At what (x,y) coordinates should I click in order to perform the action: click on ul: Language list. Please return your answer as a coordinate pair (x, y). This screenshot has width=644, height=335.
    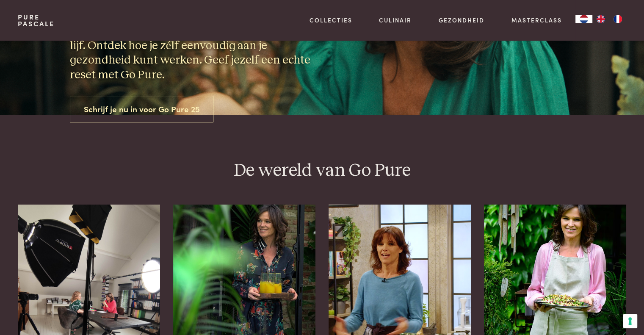
    Looking at the image, I should click on (609, 19).